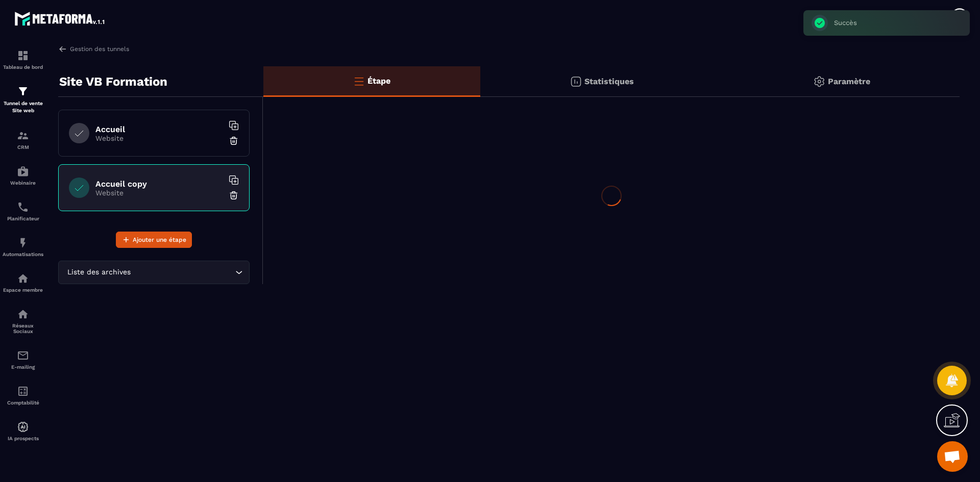 The image size is (980, 482). What do you see at coordinates (63, 48) in the screenshot?
I see `img: arrow` at bounding box center [63, 48].